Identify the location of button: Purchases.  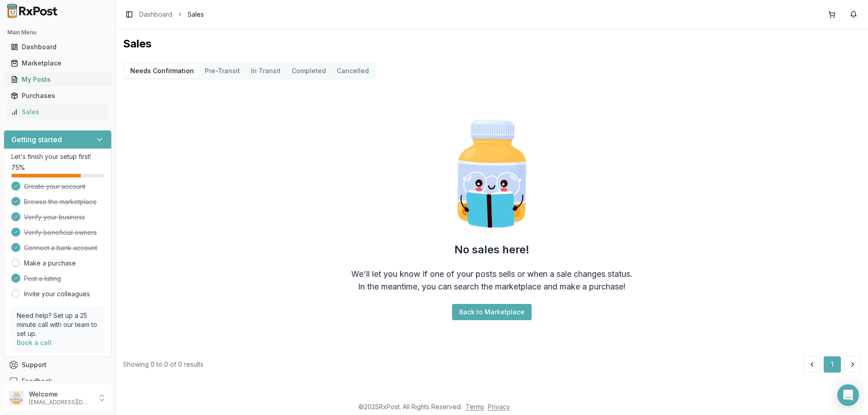
(57, 96).